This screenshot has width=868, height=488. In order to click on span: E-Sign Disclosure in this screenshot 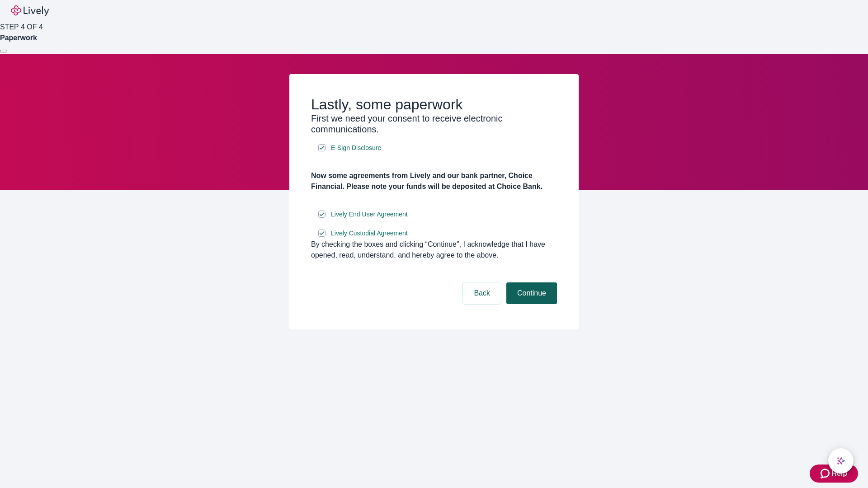, I will do `click(356, 148)`.